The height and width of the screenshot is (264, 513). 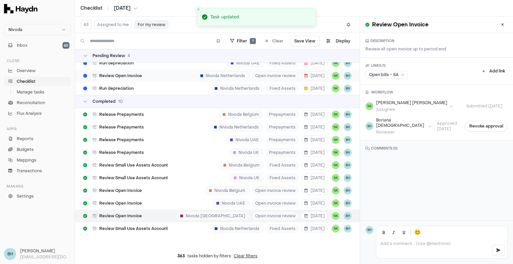 I want to click on button: Underline (Ctrl+U), so click(x=404, y=233).